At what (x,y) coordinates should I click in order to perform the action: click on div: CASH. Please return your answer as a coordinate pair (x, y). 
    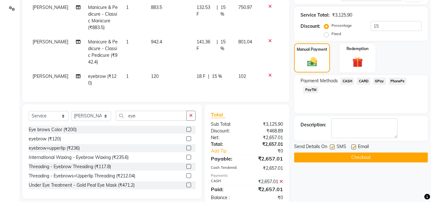
    Looking at the image, I should click on (226, 181).